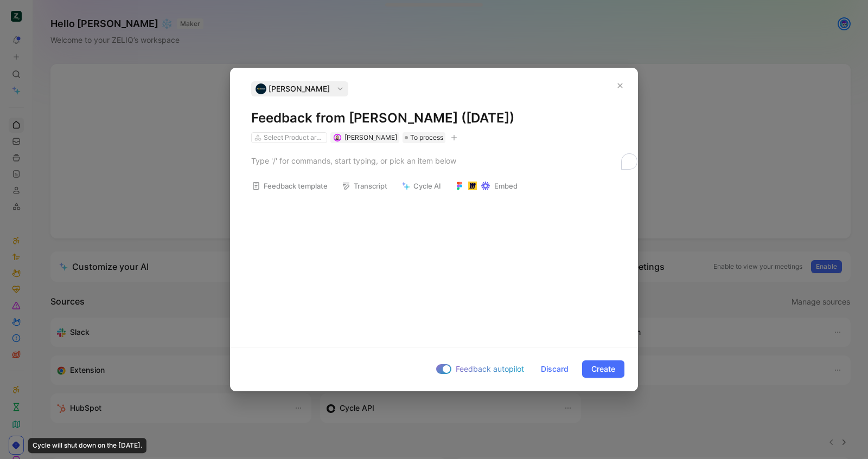 This screenshot has width=868, height=459. Describe the element at coordinates (426, 138) in the screenshot. I see `span: To process` at that location.